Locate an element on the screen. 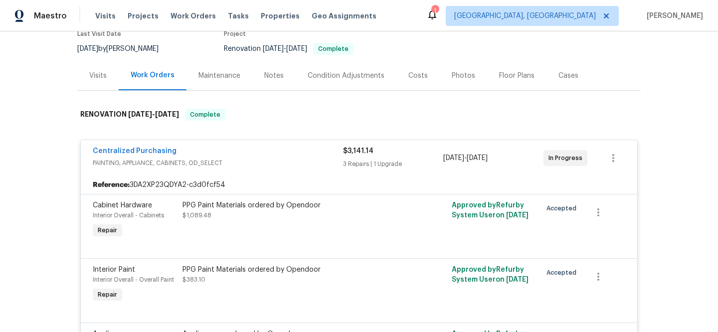 Image resolution: width=718 pixels, height=332 pixels. span: Interior Paint is located at coordinates (114, 270).